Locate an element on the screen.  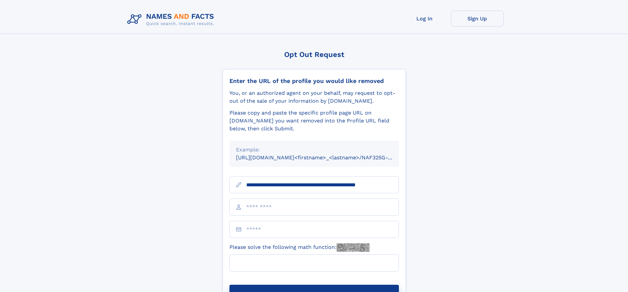
a: Log In is located at coordinates (424, 18).